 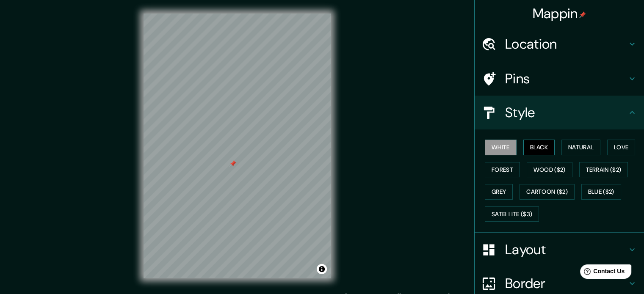 What do you see at coordinates (40, 10) in the screenshot?
I see `span: Contact Us` at bounding box center [40, 10].